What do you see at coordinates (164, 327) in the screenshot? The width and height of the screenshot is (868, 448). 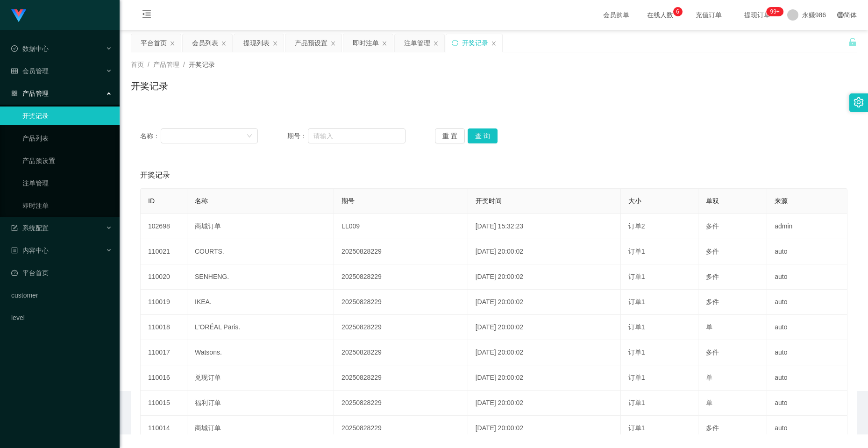 I see `td: 110018` at bounding box center [164, 327].